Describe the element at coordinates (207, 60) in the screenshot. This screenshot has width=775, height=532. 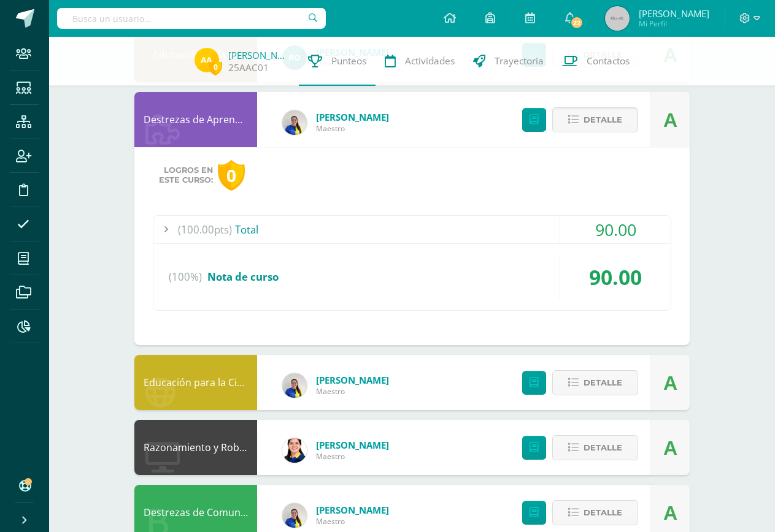
I see `img: 54e9244ebdc16b28c1a90b896fb55543.png` at that location.